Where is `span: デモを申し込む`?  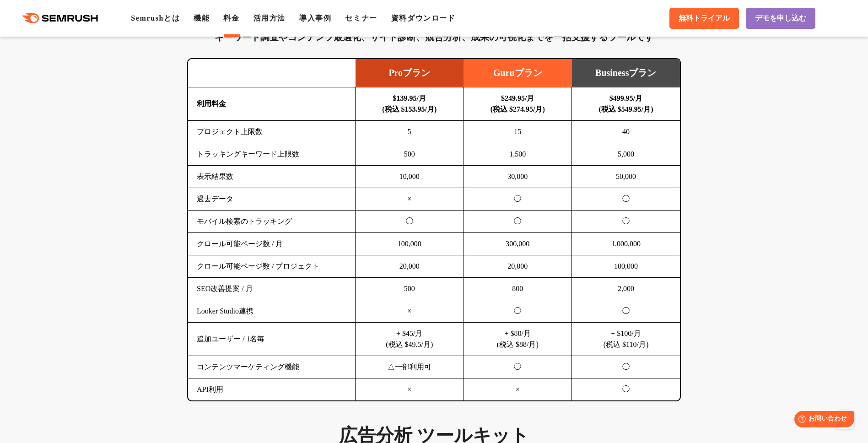 span: デモを申し込む is located at coordinates (780, 19).